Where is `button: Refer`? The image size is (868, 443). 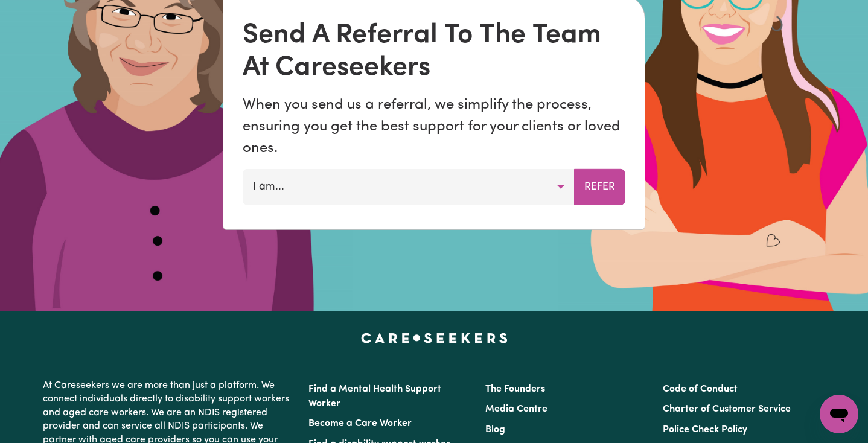 button: Refer is located at coordinates (599, 187).